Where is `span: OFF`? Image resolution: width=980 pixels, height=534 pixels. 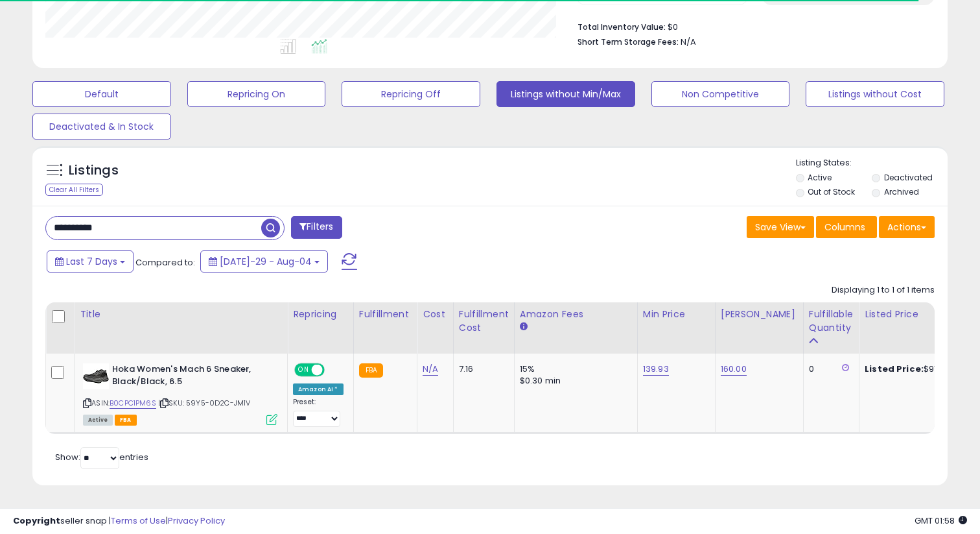
span: OFF is located at coordinates (334, 370).